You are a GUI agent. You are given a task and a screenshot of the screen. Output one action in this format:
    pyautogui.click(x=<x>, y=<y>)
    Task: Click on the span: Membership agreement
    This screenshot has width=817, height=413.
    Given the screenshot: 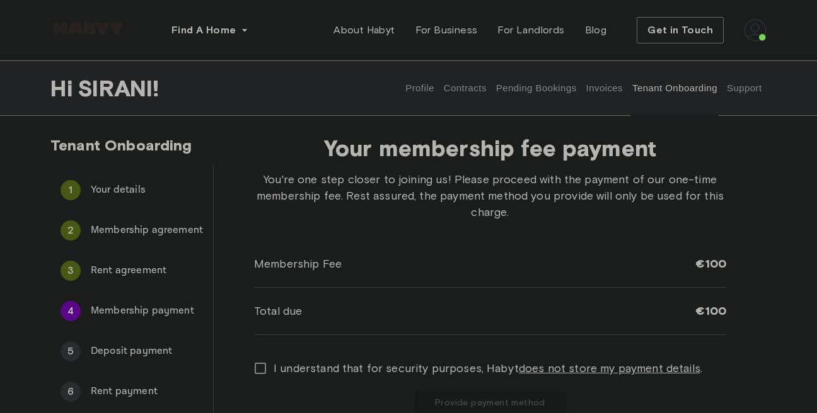 What is the action you would take?
    pyautogui.click(x=147, y=231)
    